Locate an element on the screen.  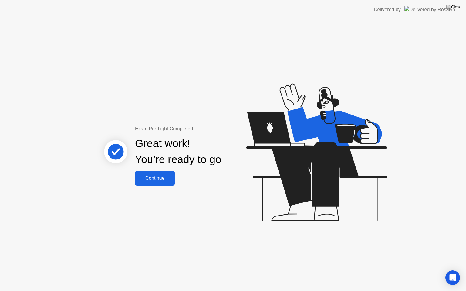
div: Open Intercom Messenger is located at coordinates (452, 278).